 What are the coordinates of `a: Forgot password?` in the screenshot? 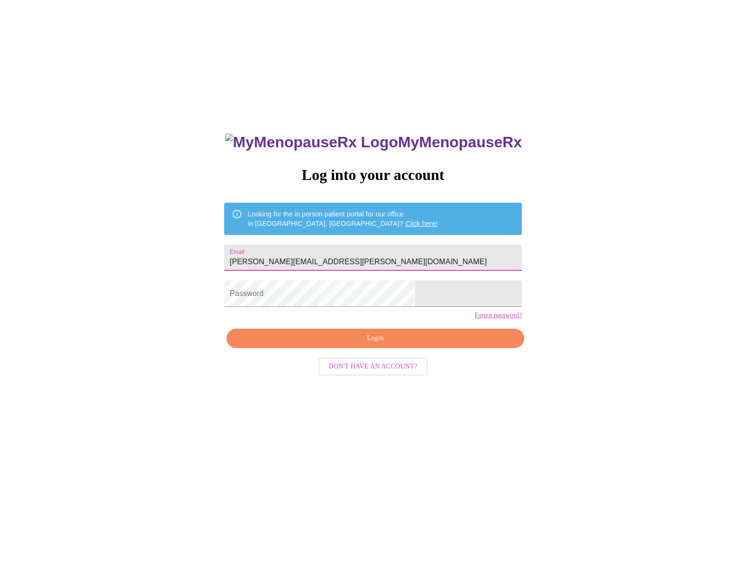 It's located at (498, 315).